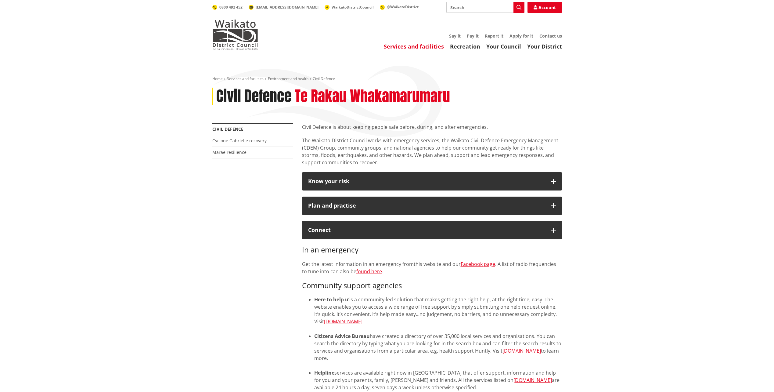 The image size is (774, 392). Describe the element at coordinates (240, 140) in the screenshot. I see `a: Cyclone Gabrielle recovery` at that location.